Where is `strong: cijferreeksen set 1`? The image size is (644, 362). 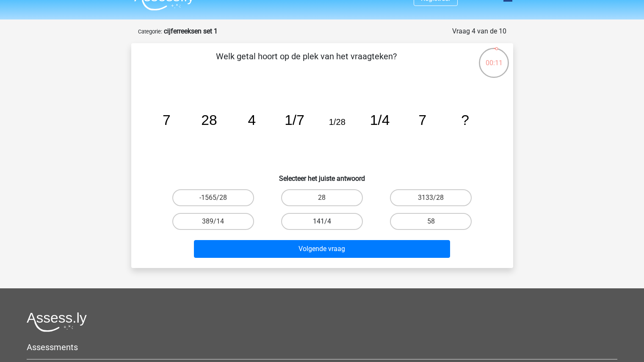
strong: cijferreeksen set 1 is located at coordinates (191, 31).